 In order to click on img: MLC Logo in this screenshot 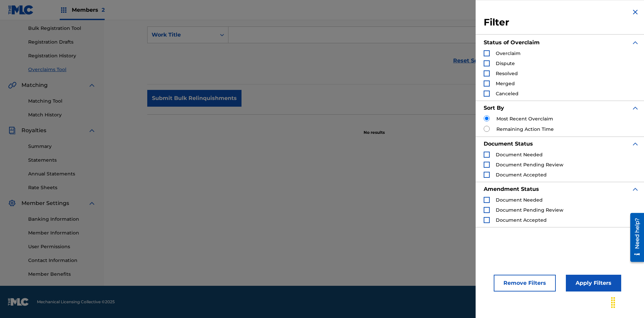, I will do `click(21, 10)`.